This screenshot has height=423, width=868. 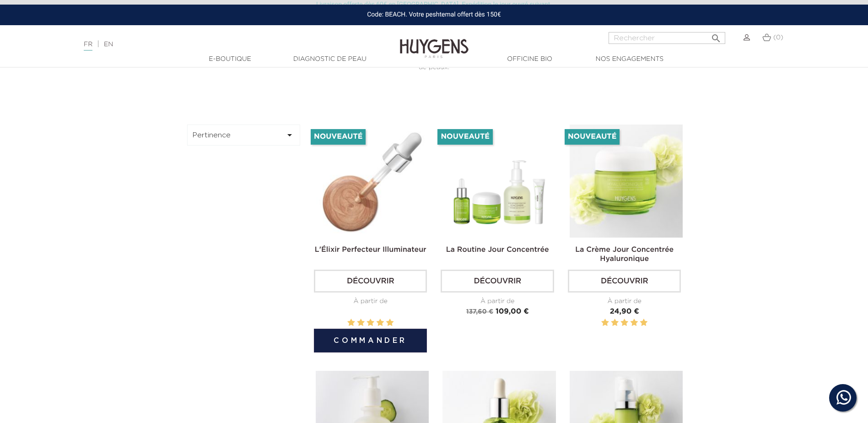 I want to click on a: E-Boutique, so click(x=230, y=59).